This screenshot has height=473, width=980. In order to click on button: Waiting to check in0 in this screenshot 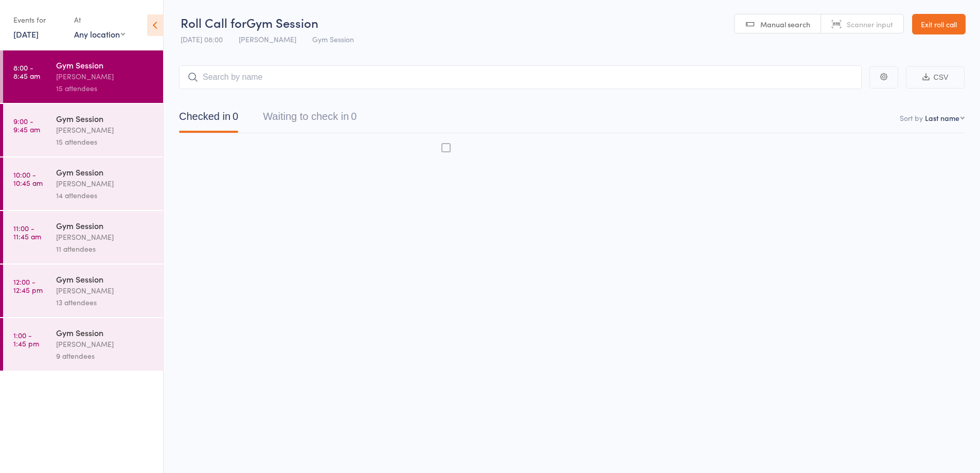, I will do `click(310, 119)`.